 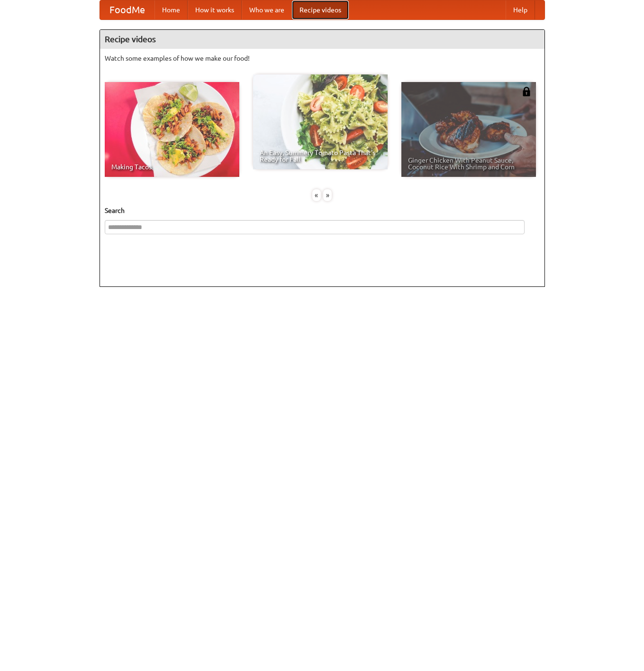 What do you see at coordinates (521, 10) in the screenshot?
I see `a: Help` at bounding box center [521, 10].